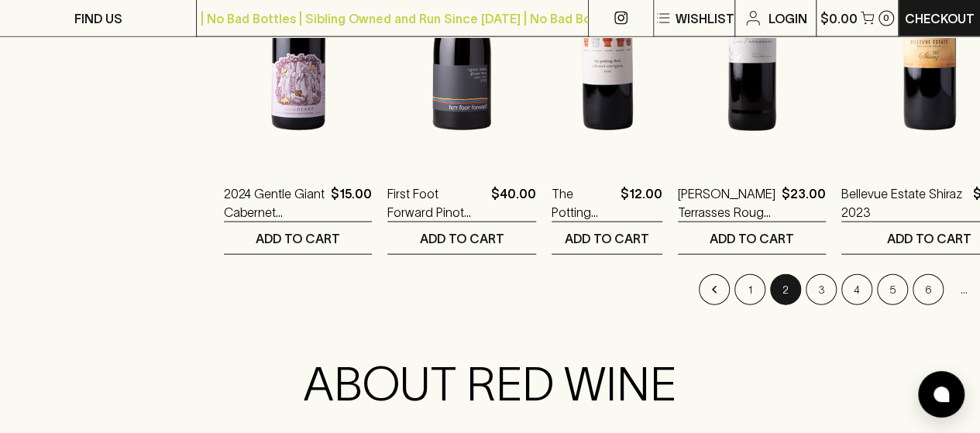 Image resolution: width=980 pixels, height=433 pixels. Describe the element at coordinates (941, 395) in the screenshot. I see `img: bubble-icon` at that location.